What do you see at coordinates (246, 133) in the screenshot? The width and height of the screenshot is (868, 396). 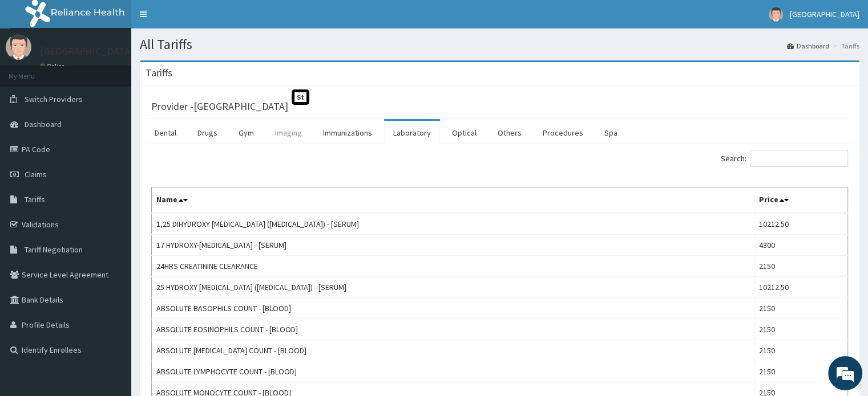 I see `a: Gym` at bounding box center [246, 133].